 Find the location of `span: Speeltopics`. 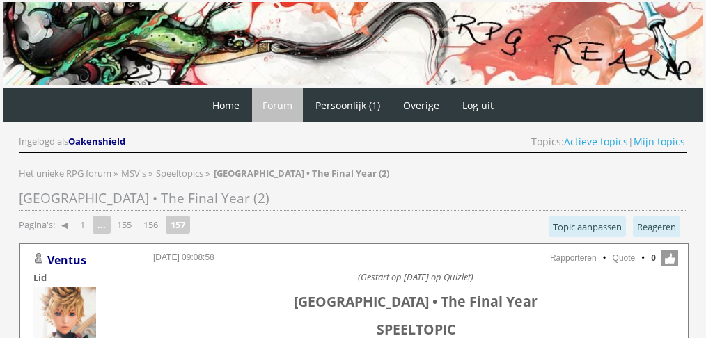

span: Speeltopics is located at coordinates (180, 173).